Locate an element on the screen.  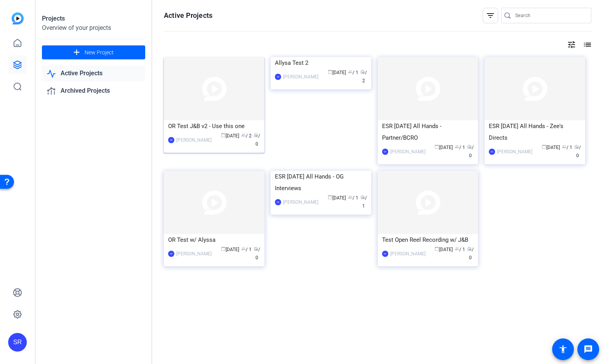
span: New Project is located at coordinates (99, 52).